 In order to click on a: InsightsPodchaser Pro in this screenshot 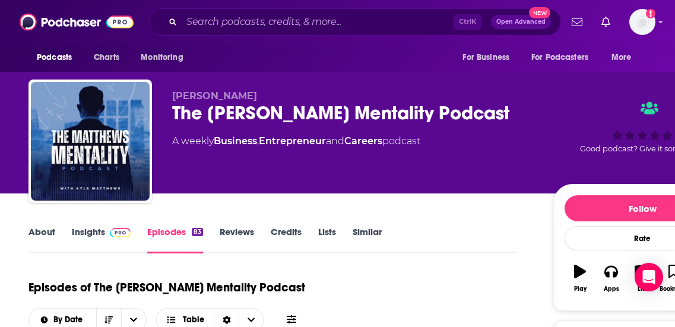, I will do `click(101, 240)`.